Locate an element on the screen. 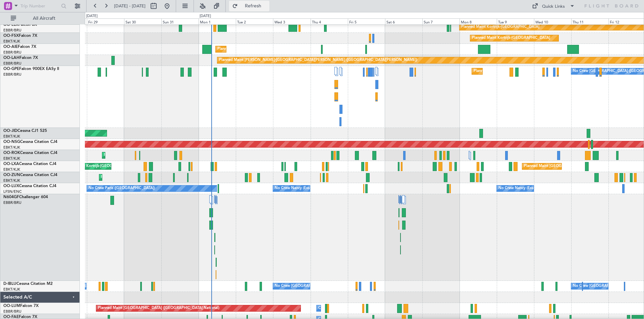 This screenshot has width=644, height=319. span: All Aircraft is located at coordinates (44, 18).